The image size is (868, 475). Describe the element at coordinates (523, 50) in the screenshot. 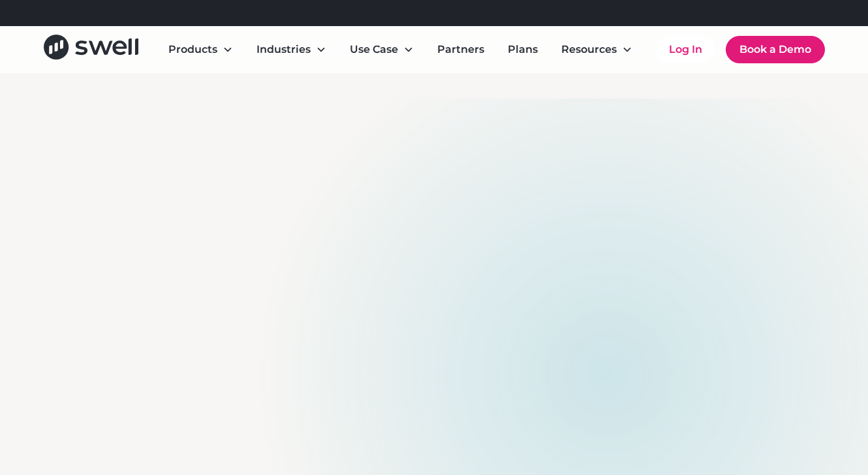

I see `a: Plans` at that location.